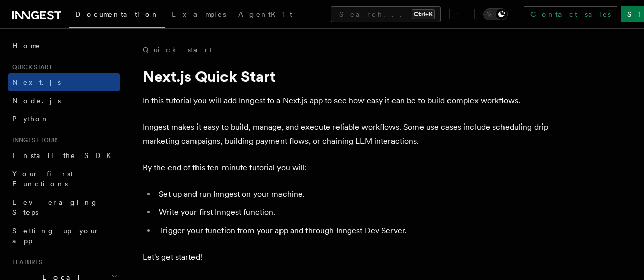 This screenshot has height=280, width=644. I want to click on span: Setting up your app, so click(56, 236).